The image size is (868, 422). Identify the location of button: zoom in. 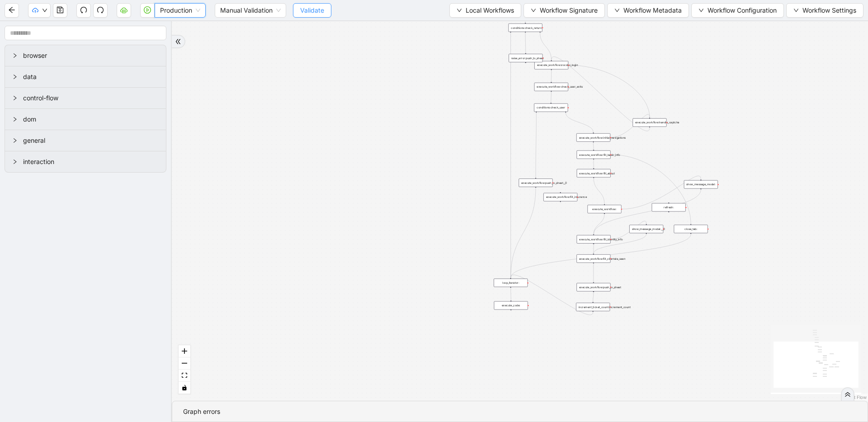
(184, 351).